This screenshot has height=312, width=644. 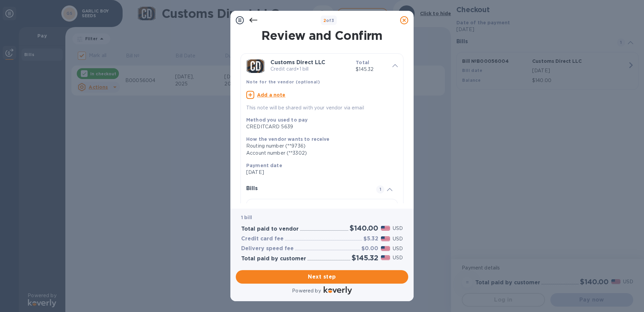 What do you see at coordinates (325, 20) in the screenshot?
I see `span: 2` at bounding box center [325, 20].